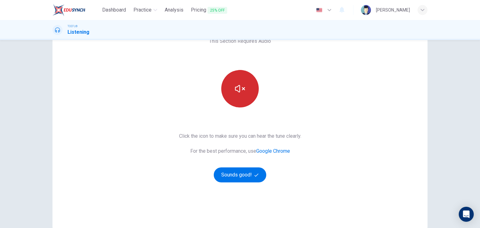 This screenshot has height=228, width=480. Describe the element at coordinates (240, 175) in the screenshot. I see `button: Sounds good!` at that location.